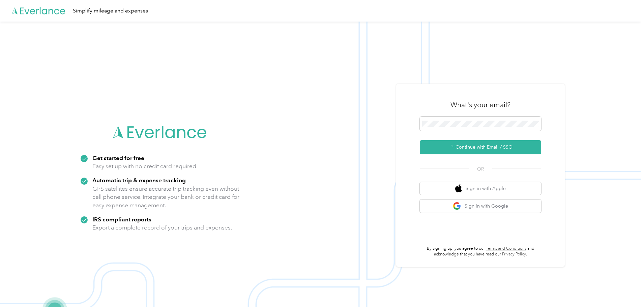  I want to click on a: Privacy Policy, so click(513, 254).